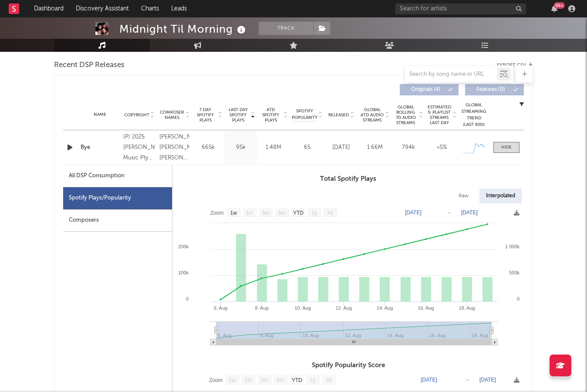 This screenshot has height=392, width=587. What do you see at coordinates (261, 308) in the screenshot?
I see `text: 8. Aug` at bounding box center [261, 308].